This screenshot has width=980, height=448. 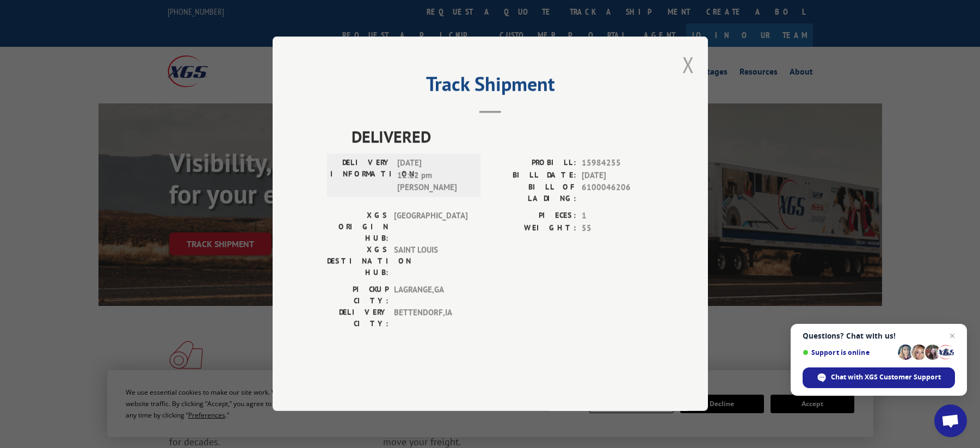 I want to click on div: Chat with XGS Customer Support, so click(x=879, y=378).